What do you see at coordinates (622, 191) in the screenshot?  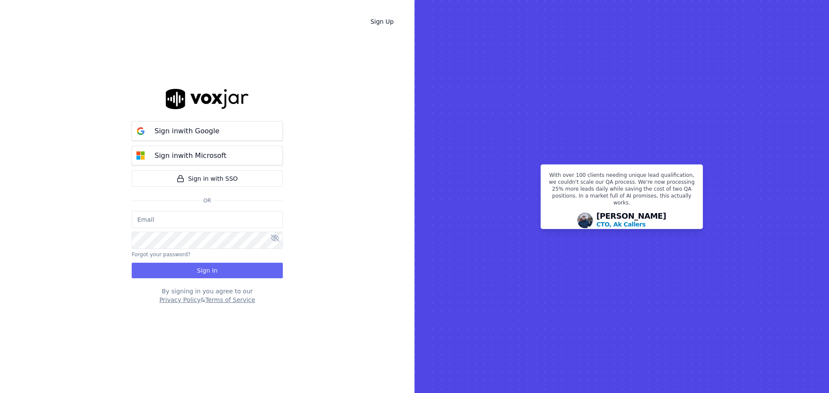 I see `p: With over 100 clients needing unique lead qualification, we couldn't scale our QA process. We're ...` at bounding box center [622, 191].